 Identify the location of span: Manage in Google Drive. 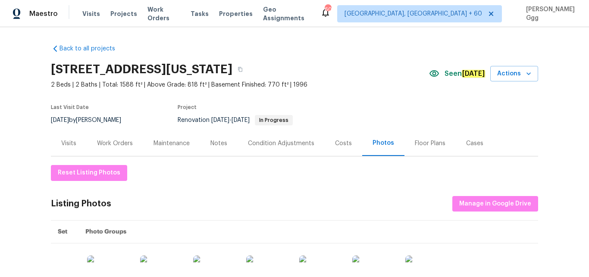
(495, 204).